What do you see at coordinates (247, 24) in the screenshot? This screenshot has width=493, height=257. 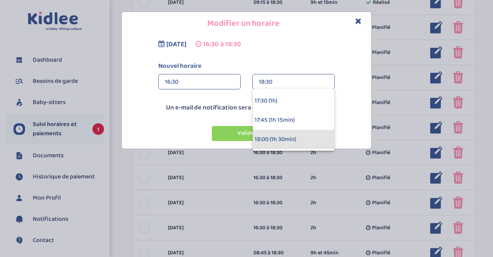 I see `h4: Modifier un horaire` at bounding box center [247, 24].